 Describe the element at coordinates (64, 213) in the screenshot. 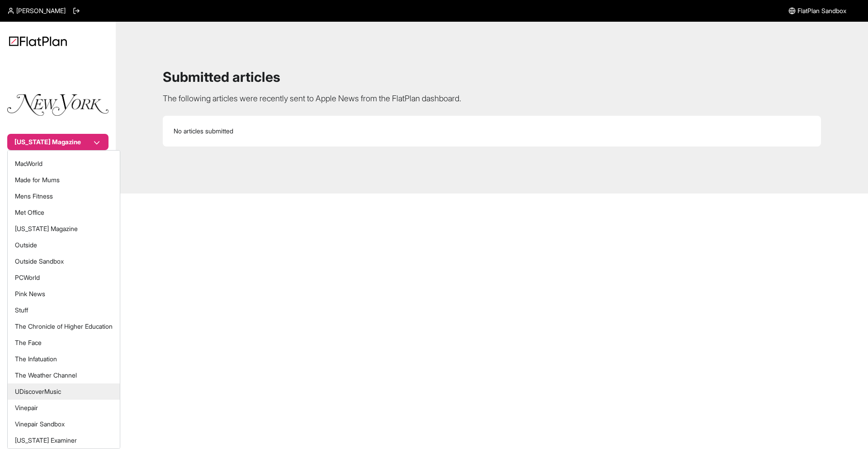

I see `button: Met Office` at that location.